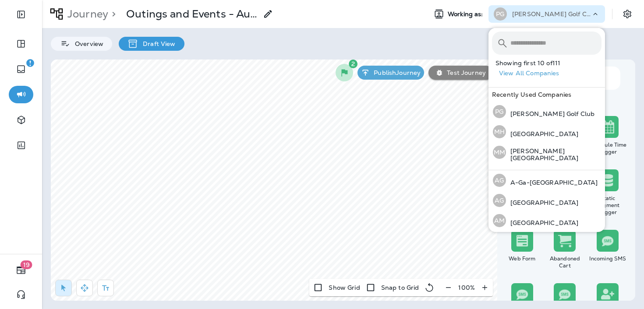  Describe the element at coordinates (499, 152) in the screenshot. I see `div: MM` at that location.